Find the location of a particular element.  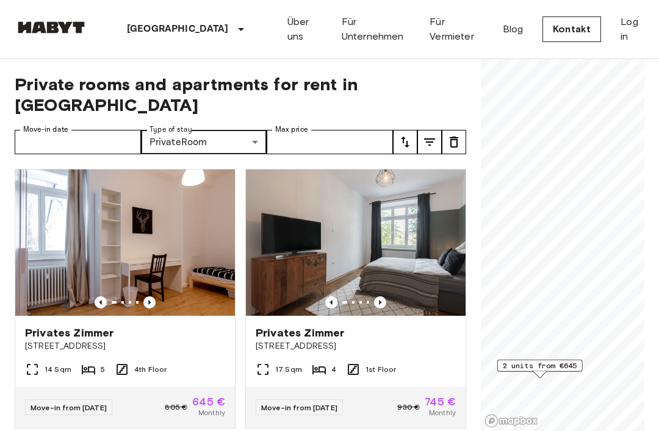

a: Für Vermieter is located at coordinates (456, 29).